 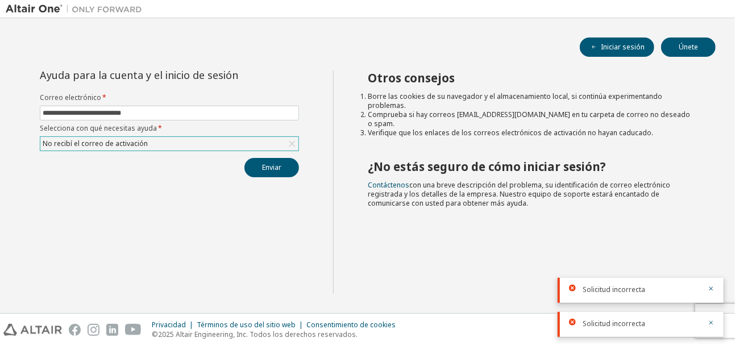 I want to click on li: Borre las cookies de su navegador y el almacenamiento local, si continúa experimentando problemas., so click(x=532, y=101).